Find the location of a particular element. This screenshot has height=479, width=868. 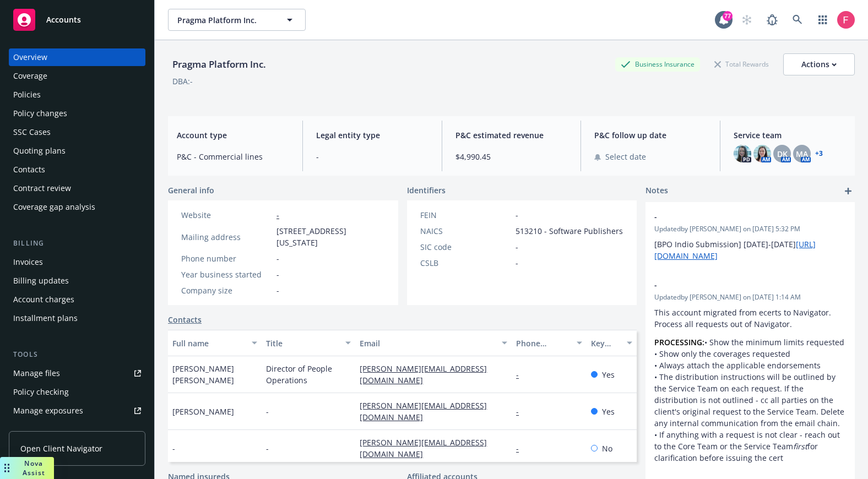

span: P&C estimated revenue is located at coordinates (512, 135).